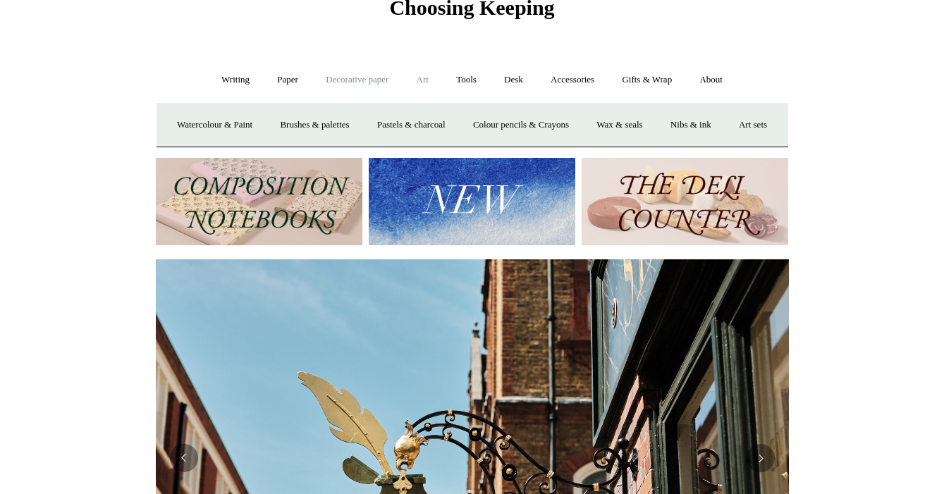  Describe the element at coordinates (288, 80) in the screenshot. I see `a: Paper` at that location.